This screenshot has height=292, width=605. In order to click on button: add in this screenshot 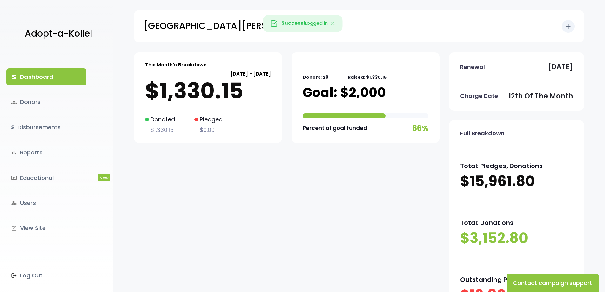, I will do `click(568, 26)`.